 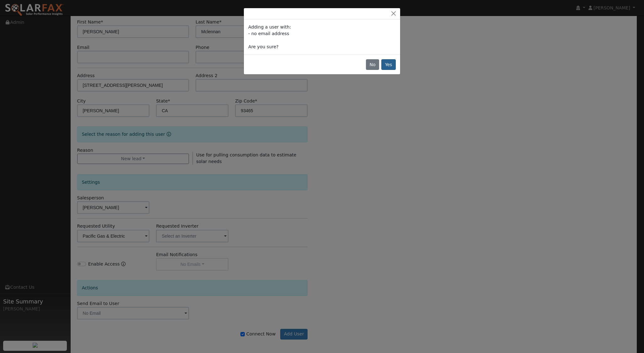 I want to click on button: Close, so click(x=394, y=14).